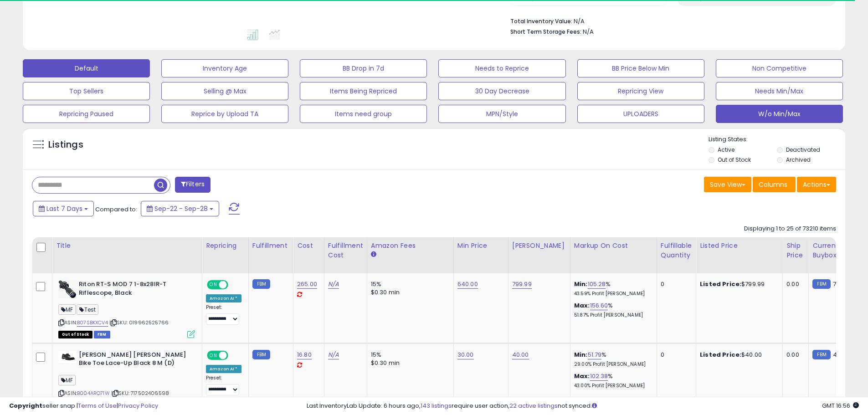  Describe the element at coordinates (346, 250) in the screenshot. I see `div: Fulfillment Cost` at that location.